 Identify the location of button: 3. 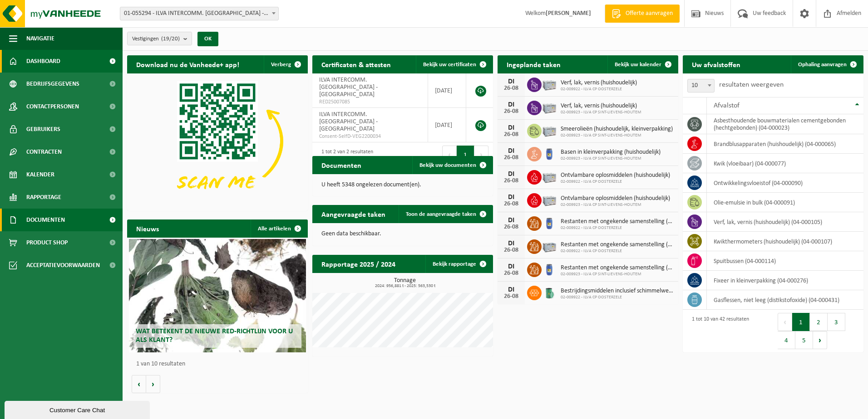
(836, 322).